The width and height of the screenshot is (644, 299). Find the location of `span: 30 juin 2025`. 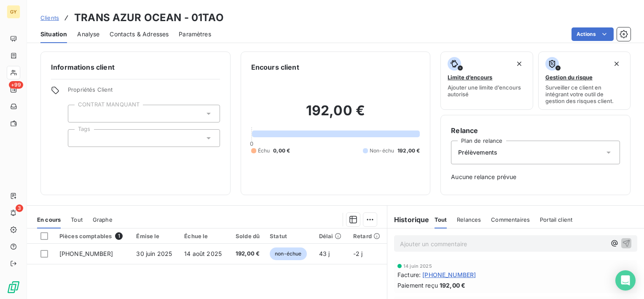

span: 30 juin 2025 is located at coordinates (154, 253).